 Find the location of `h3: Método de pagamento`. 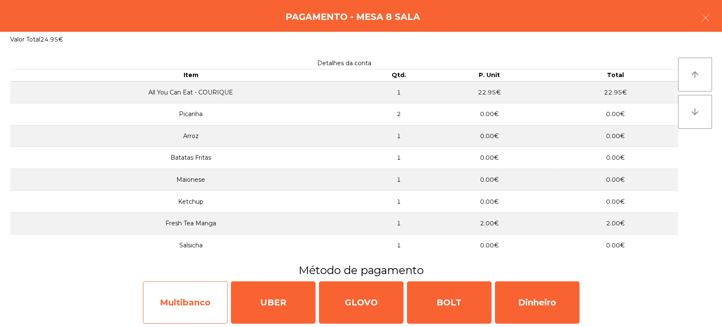

h3: Método de pagamento is located at coordinates (361, 270).